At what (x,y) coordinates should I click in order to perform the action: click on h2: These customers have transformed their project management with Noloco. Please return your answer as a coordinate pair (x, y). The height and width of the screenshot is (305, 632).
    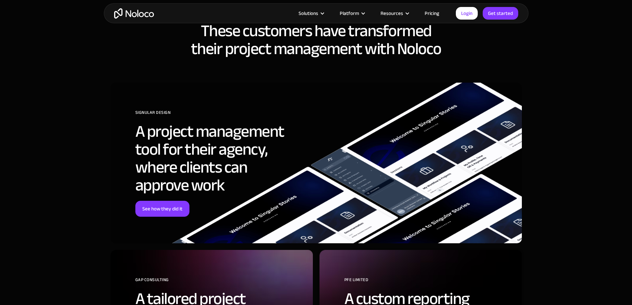
    Looking at the image, I should click on (316, 40).